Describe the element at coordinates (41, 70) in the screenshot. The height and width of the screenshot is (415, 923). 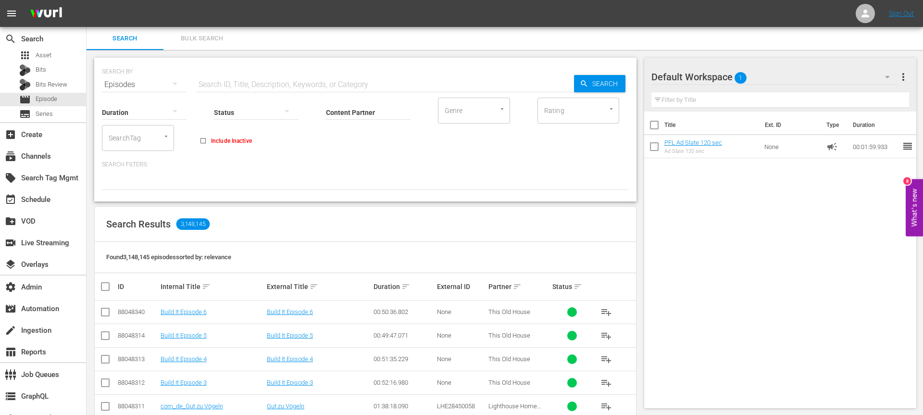
I see `span: Bits` at that location.